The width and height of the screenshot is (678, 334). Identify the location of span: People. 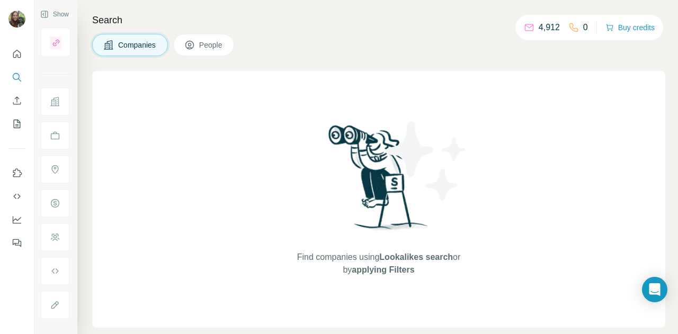
(211, 45).